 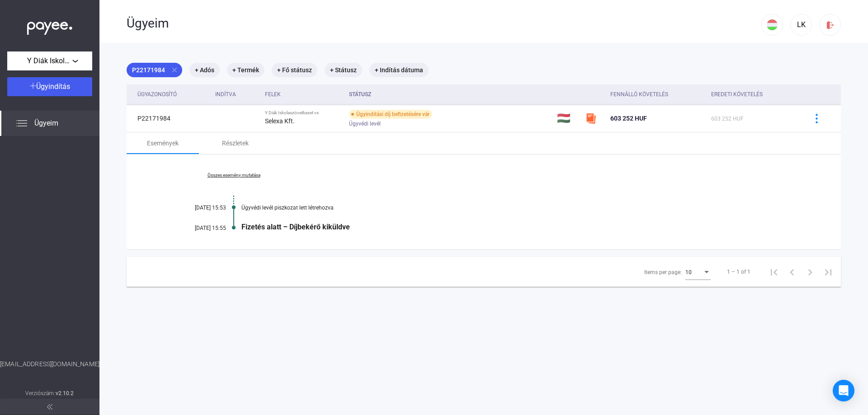 What do you see at coordinates (844, 391) in the screenshot?
I see `div: Open Intercom Messenger` at bounding box center [844, 391].